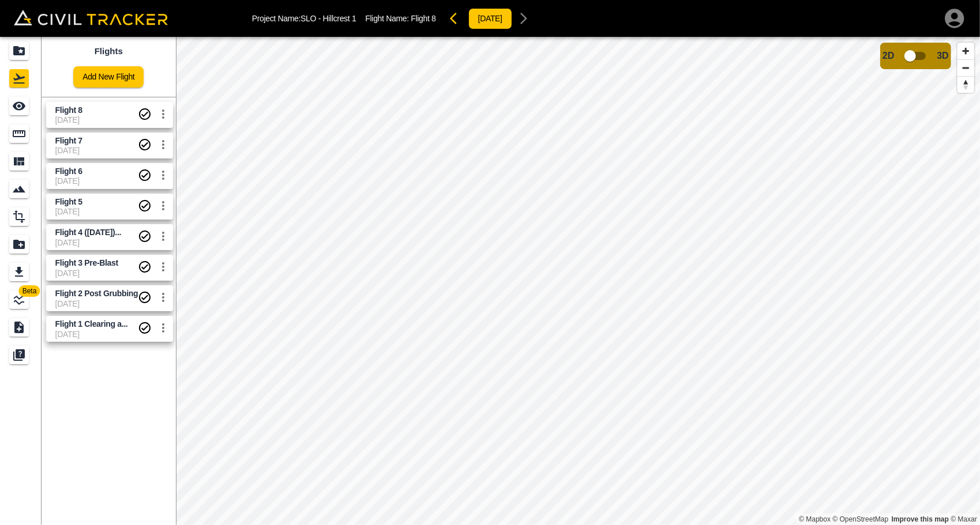  Describe the element at coordinates (578, 281) in the screenshot. I see `canvas: Map` at that location.